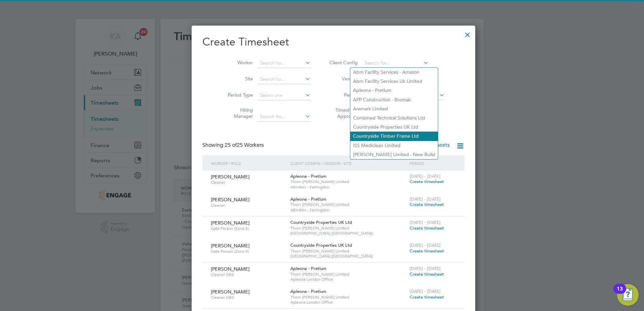 The image size is (644, 311). Describe the element at coordinates (348, 163) in the screenshot. I see `div: Client Config / Vendor / Site` at that location.